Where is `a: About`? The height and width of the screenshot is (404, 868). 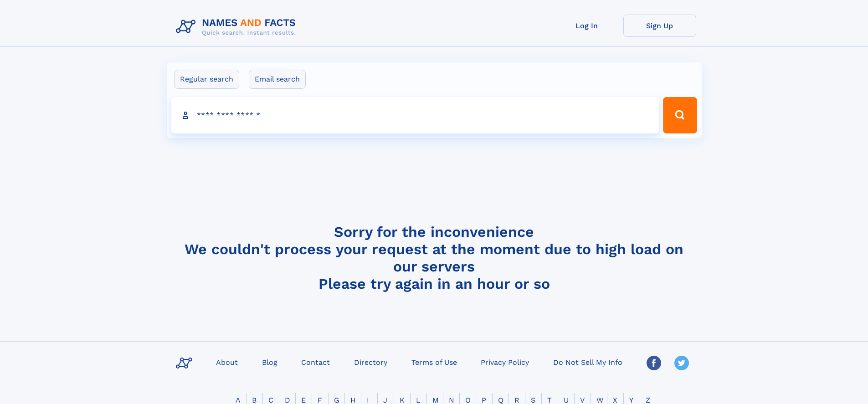 a: About is located at coordinates (227, 362).